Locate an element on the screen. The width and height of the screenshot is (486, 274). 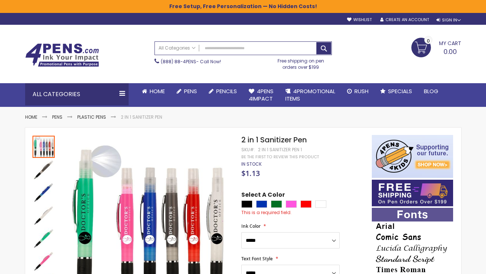
li: 2 in 1 Sanitizer Pen is located at coordinates (142, 117).